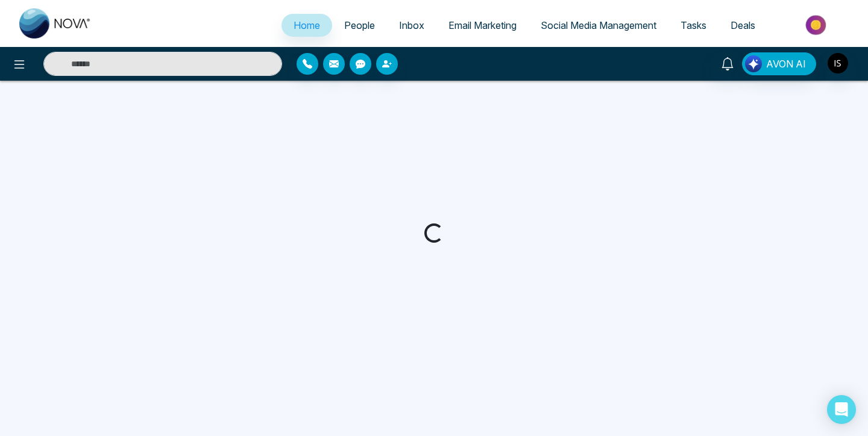 The width and height of the screenshot is (868, 436). Describe the element at coordinates (306, 25) in the screenshot. I see `span: Home` at that location.